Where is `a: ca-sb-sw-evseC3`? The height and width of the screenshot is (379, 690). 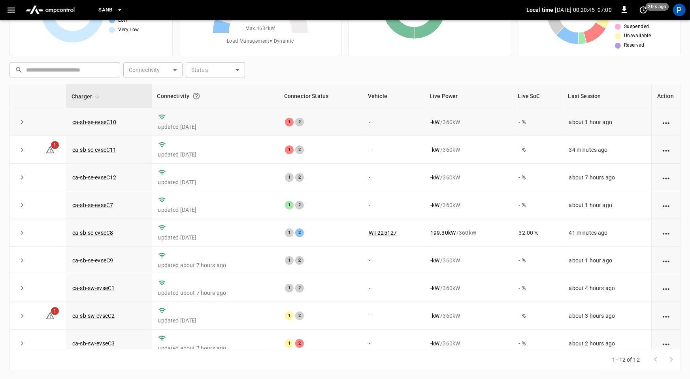
a: ca-sb-sw-evseC3 is located at coordinates (93, 344).